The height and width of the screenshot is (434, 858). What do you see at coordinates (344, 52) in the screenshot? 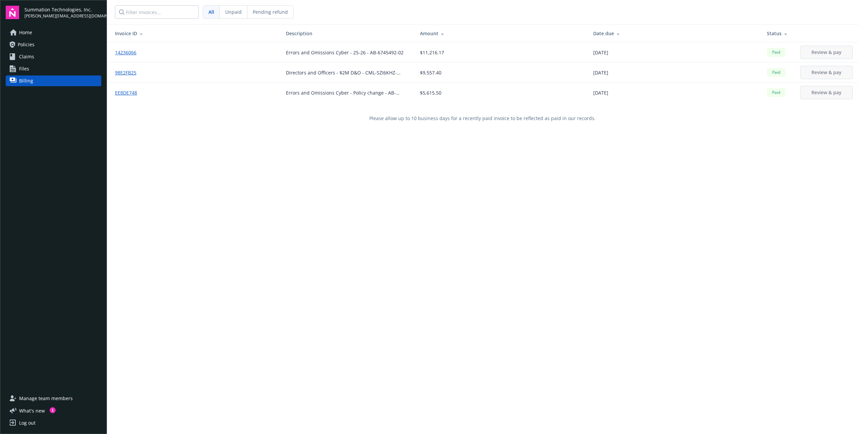
I see `div: Errors and Omissions Cyber - 25-26 - AB-6745492-02` at bounding box center [344, 52].